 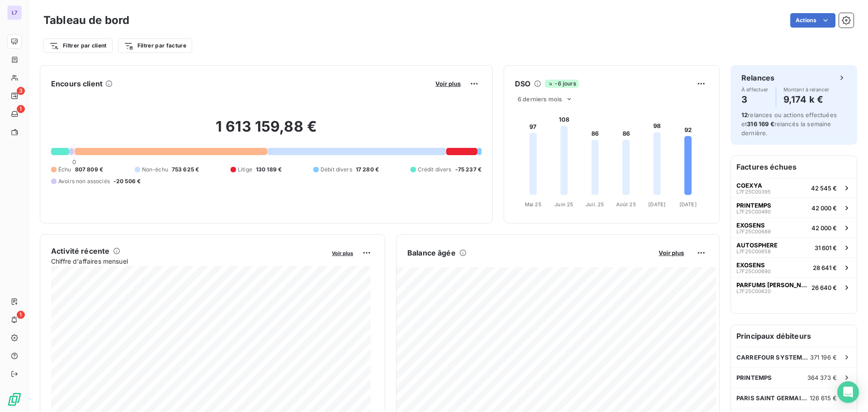 What do you see at coordinates (15, 399) in the screenshot?
I see `img: Logo LeanPay` at bounding box center [15, 399].